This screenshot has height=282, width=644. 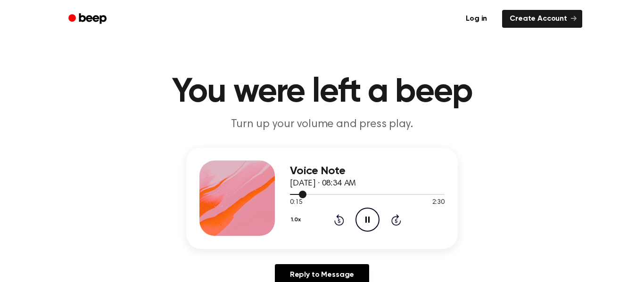 I want to click on h3: Voice Note, so click(x=367, y=171).